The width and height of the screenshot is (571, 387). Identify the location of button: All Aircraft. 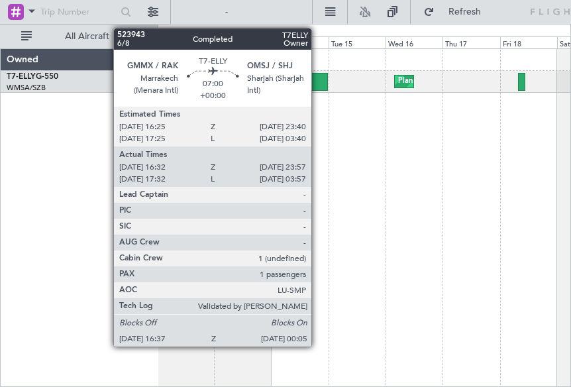
(79, 36).